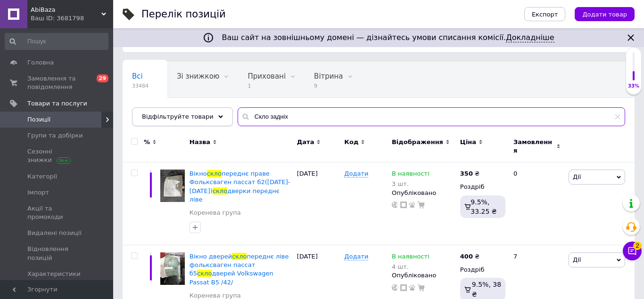 The width and height of the screenshot is (644, 299). I want to click on span: AbiBaza, so click(66, 10).